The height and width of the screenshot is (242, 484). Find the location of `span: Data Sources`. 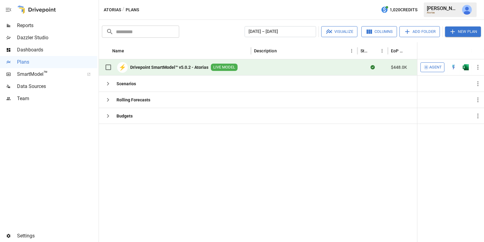

span: Data Sources is located at coordinates (57, 86).